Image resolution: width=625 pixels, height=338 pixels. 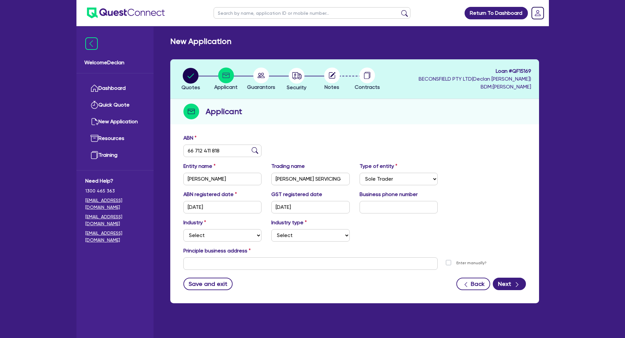 I want to click on button: Save and exit, so click(x=208, y=284).